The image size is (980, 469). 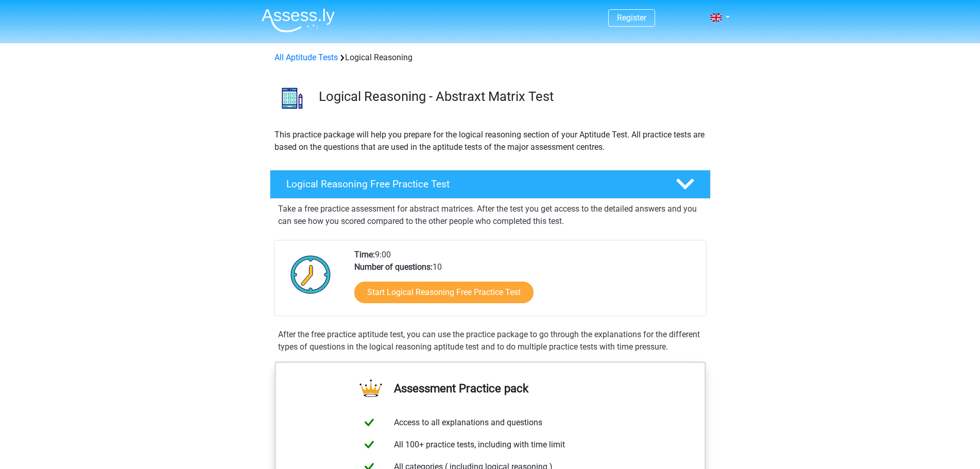 I want to click on a: Logical Reasoning Free Practice Test, so click(x=490, y=184).